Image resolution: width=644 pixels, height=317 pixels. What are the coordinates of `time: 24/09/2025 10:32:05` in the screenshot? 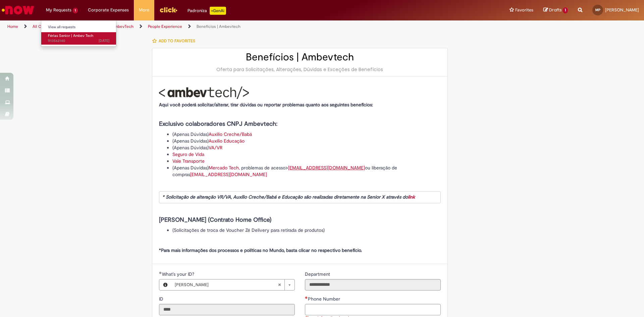 It's located at (104, 41).